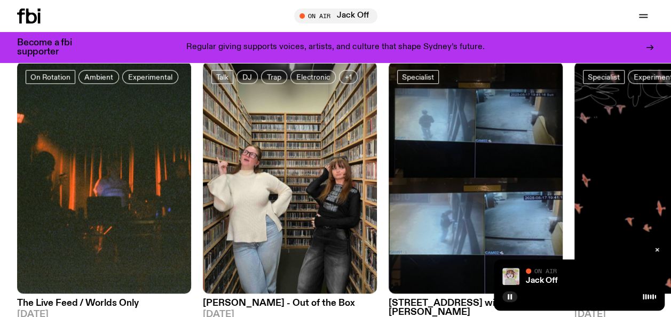  Describe the element at coordinates (313, 77) in the screenshot. I see `span: Electronic` at that location.